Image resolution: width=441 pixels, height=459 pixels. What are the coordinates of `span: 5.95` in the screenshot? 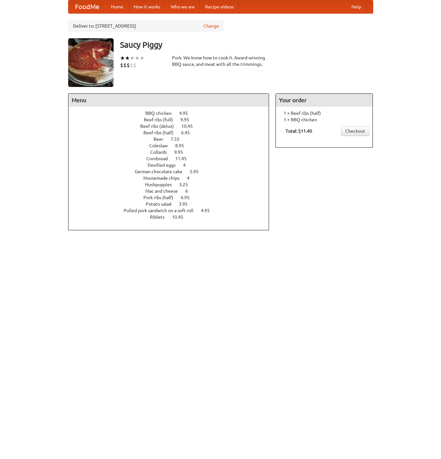 It's located at (197, 172).